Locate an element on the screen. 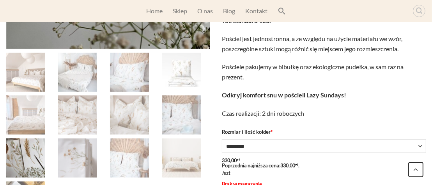  a: Go to top is located at coordinates (416, 169).